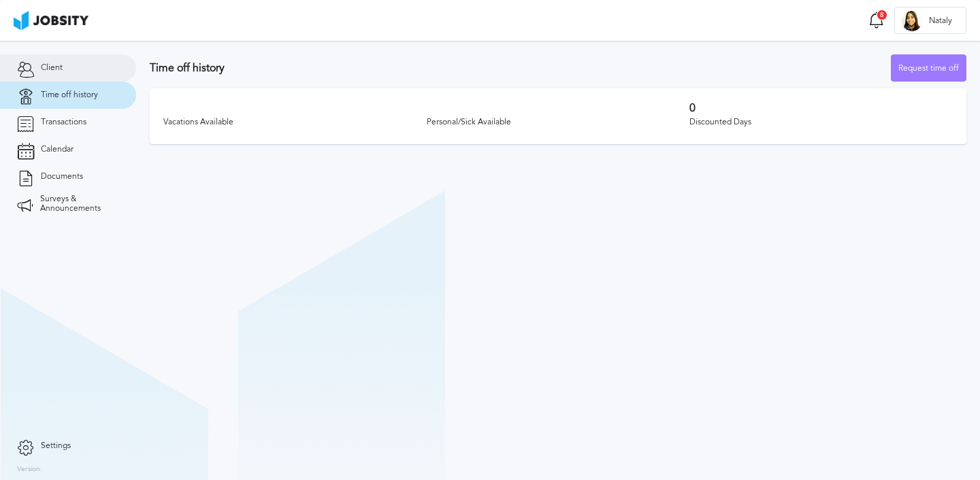  Describe the element at coordinates (558, 122) in the screenshot. I see `div: Personal/Sick Available` at that location.